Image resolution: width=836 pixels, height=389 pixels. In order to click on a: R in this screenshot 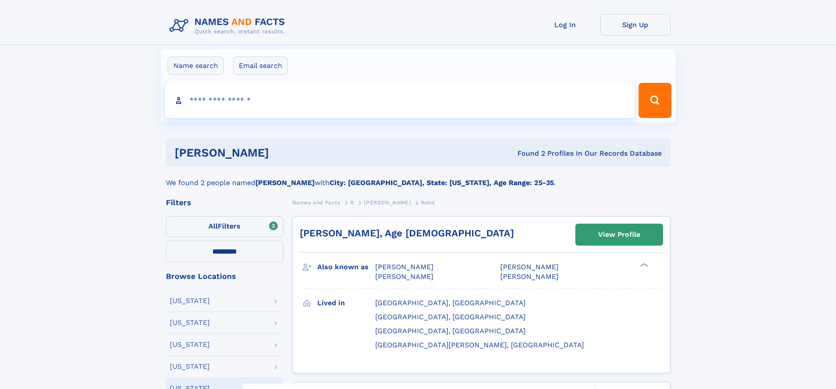, I will do `click(352, 202)`.